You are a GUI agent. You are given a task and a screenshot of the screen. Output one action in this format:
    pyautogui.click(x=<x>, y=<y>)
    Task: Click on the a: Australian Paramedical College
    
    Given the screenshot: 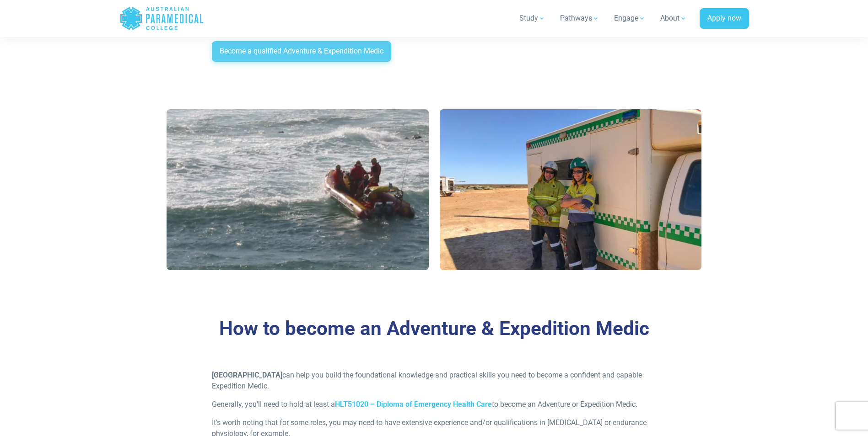 What is the action you would take?
    pyautogui.click(x=162, y=18)
    